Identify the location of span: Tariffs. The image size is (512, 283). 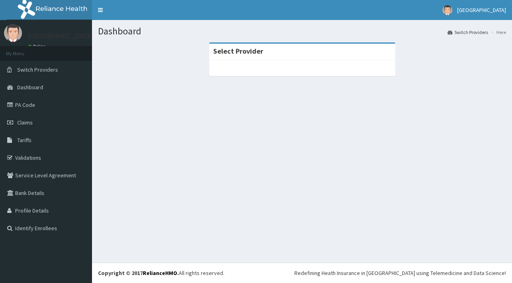
(24, 140).